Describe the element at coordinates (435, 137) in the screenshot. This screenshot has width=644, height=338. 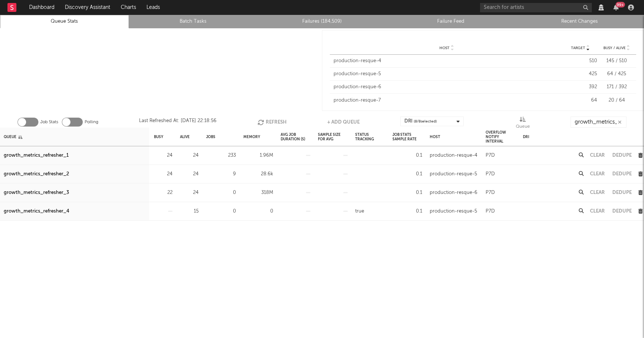
I see `div: Host` at that location.